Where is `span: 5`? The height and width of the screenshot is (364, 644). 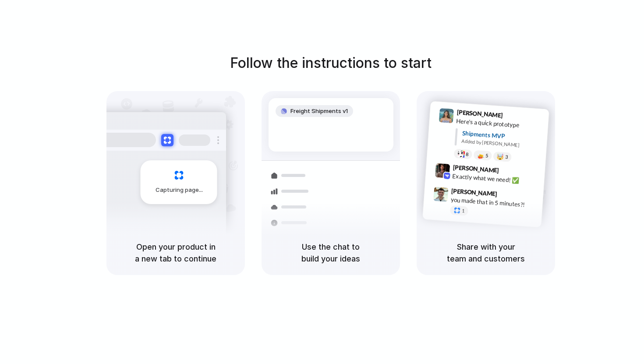
span: 5 is located at coordinates (486, 156).